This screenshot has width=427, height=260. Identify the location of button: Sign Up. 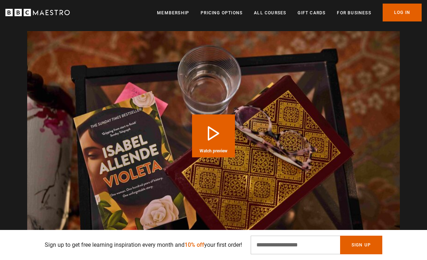
(361, 245).